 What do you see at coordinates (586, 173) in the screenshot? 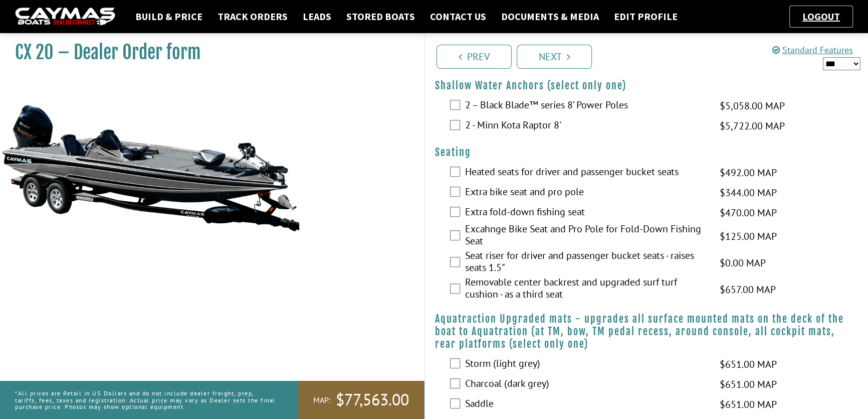
I see `label: Heated seats for driver and passenger bucket seats` at bounding box center [586, 173].